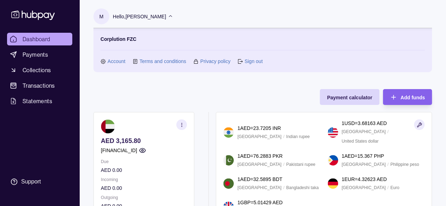 The width and height of the screenshot is (446, 206). I want to click on a: Payments, so click(40, 55).